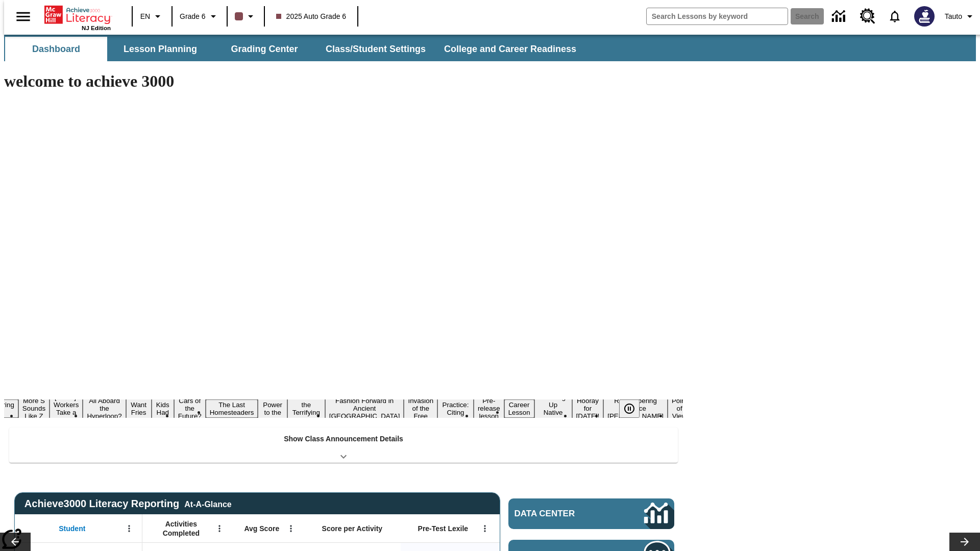 This screenshot has height=551, width=980. I want to click on span: NJ Edition, so click(96, 28).